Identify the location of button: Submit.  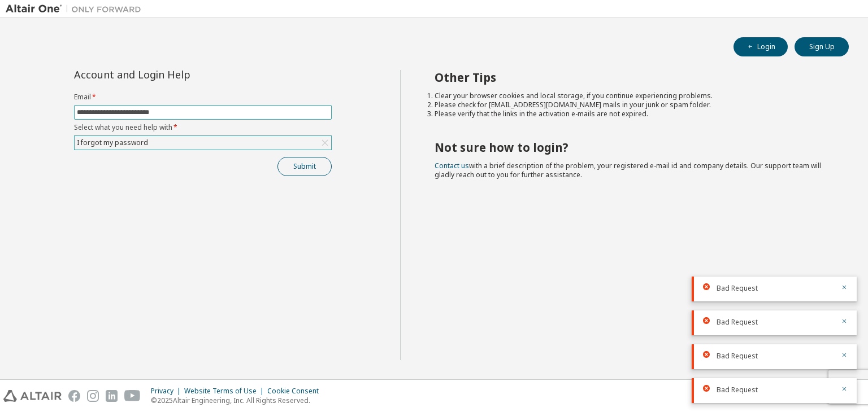
(305, 166).